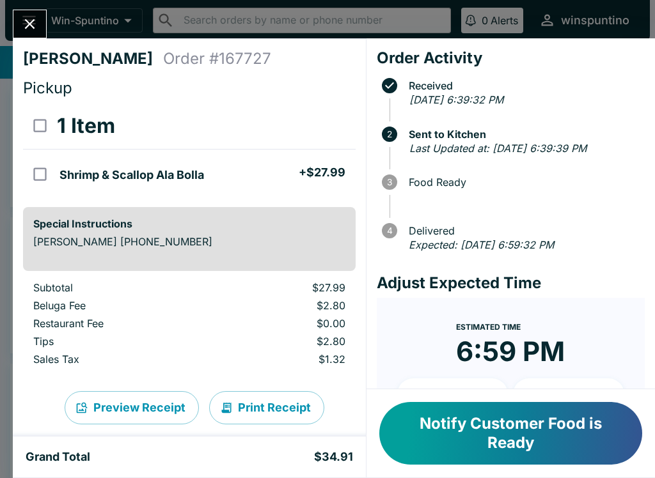  I want to click on span: Pickup, so click(47, 88).